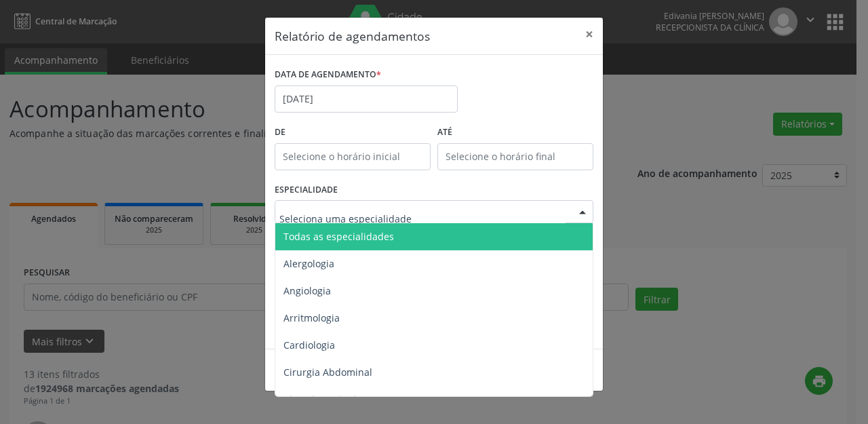  What do you see at coordinates (307, 290) in the screenshot?
I see `span: Angiologia` at bounding box center [307, 290].